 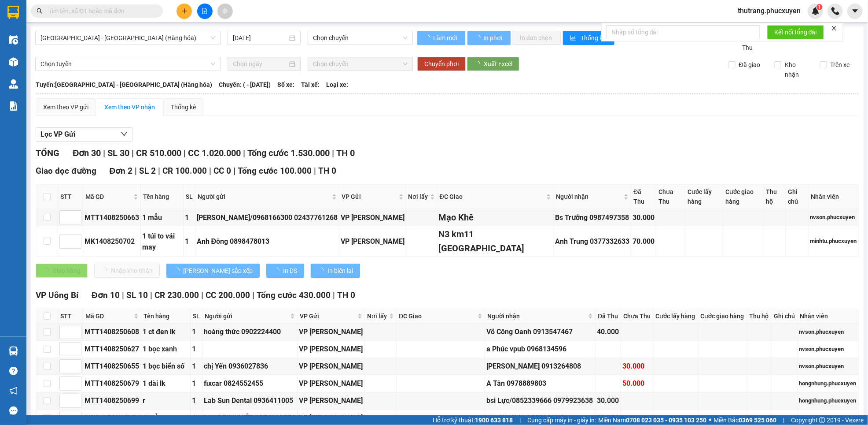 What do you see at coordinates (653, 420) in the screenshot?
I see `span: Miền Nam` at bounding box center [653, 420].